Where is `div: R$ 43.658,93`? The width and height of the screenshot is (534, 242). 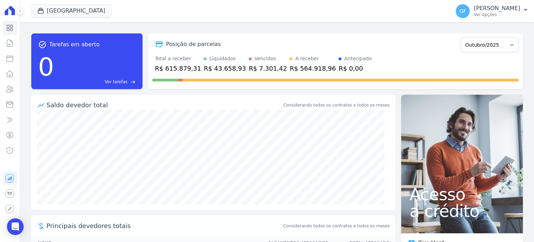 div: R$ 43.658,93 is located at coordinates (225, 68).